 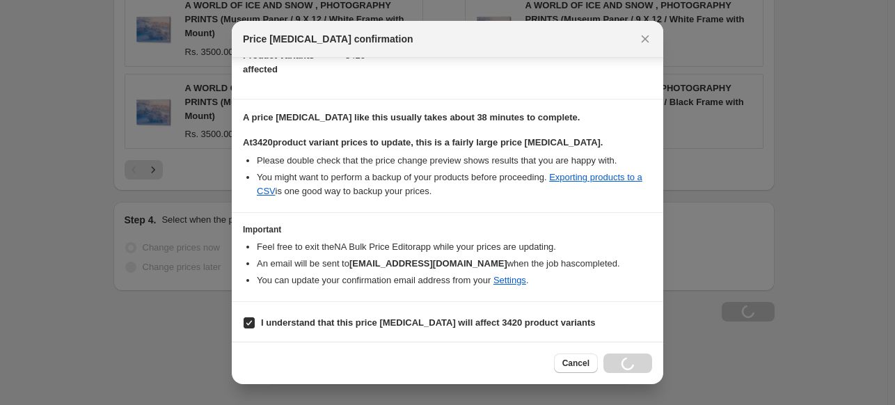 I want to click on li: Feel free to exit the NA Bulk Price Editor app while your prices are updating., so click(x=454, y=247).